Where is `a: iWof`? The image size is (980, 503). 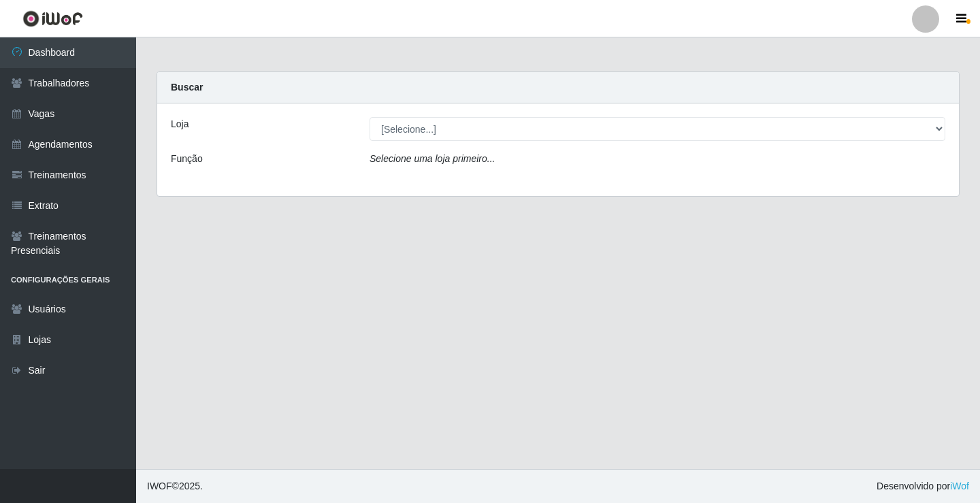 a: iWof is located at coordinates (960, 486).